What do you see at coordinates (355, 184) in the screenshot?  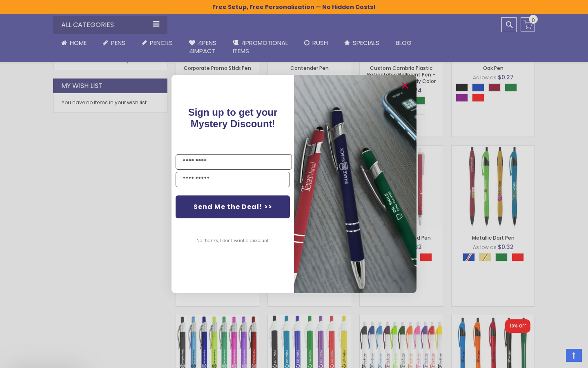 I see `img: pop-up-image` at bounding box center [355, 184].